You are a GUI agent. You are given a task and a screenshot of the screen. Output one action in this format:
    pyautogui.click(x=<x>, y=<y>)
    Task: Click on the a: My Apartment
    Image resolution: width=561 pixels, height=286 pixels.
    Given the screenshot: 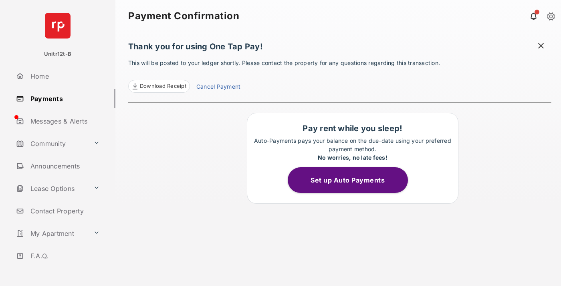 What is the action you would take?
    pyautogui.click(x=51, y=233)
    